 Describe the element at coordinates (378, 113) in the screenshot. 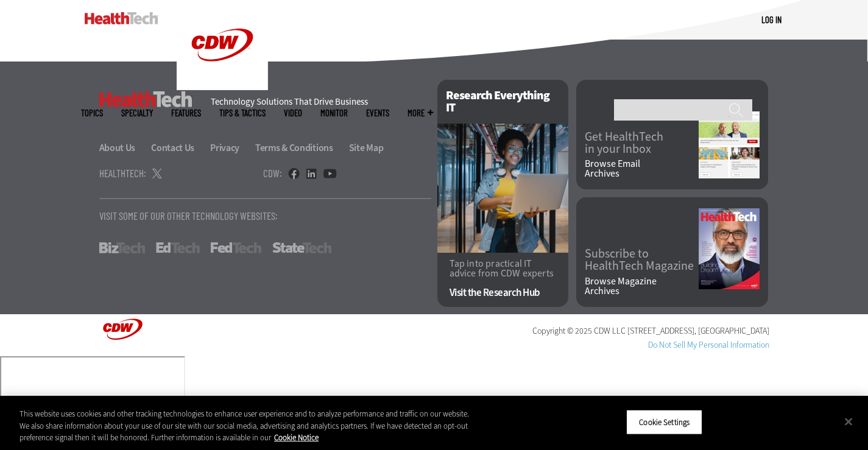

I see `a: Events` at that location.